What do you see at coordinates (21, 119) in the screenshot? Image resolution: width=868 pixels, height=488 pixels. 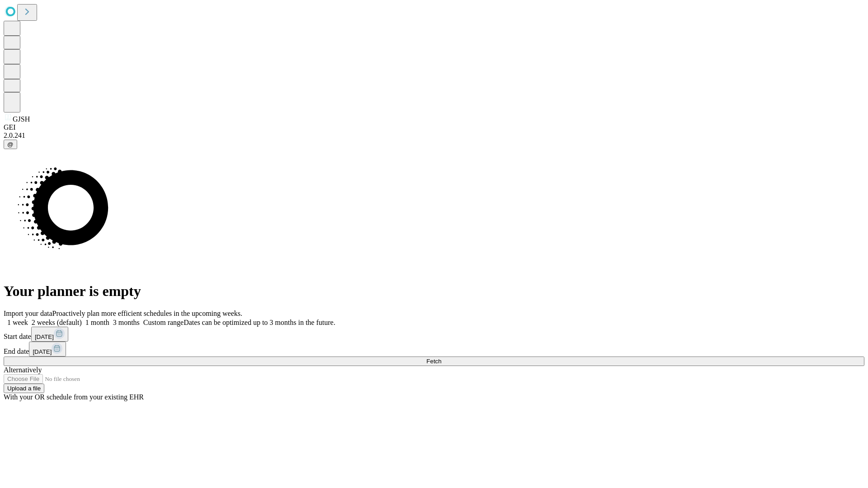 I see `span: GJSH` at bounding box center [21, 119].